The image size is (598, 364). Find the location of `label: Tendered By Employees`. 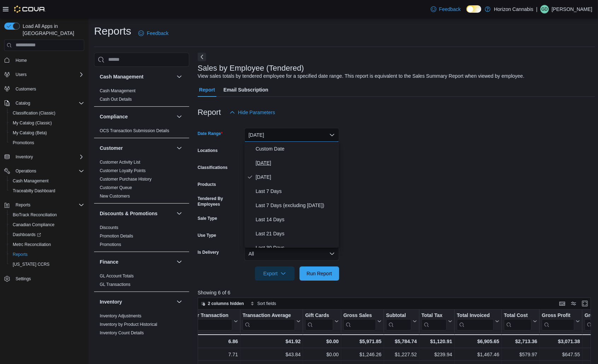

label: Tendered By Employees is located at coordinates (220, 202).